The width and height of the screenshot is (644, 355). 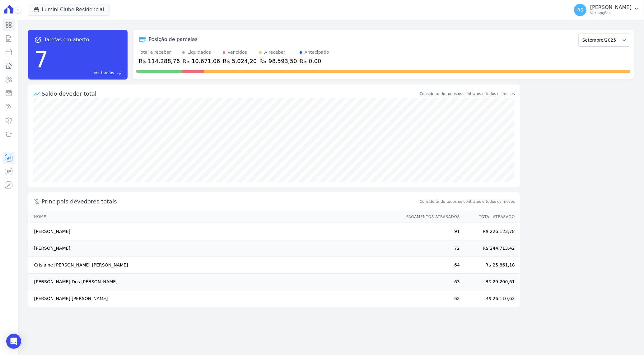 What do you see at coordinates (430, 248) in the screenshot?
I see `td: 72` at bounding box center [430, 248].